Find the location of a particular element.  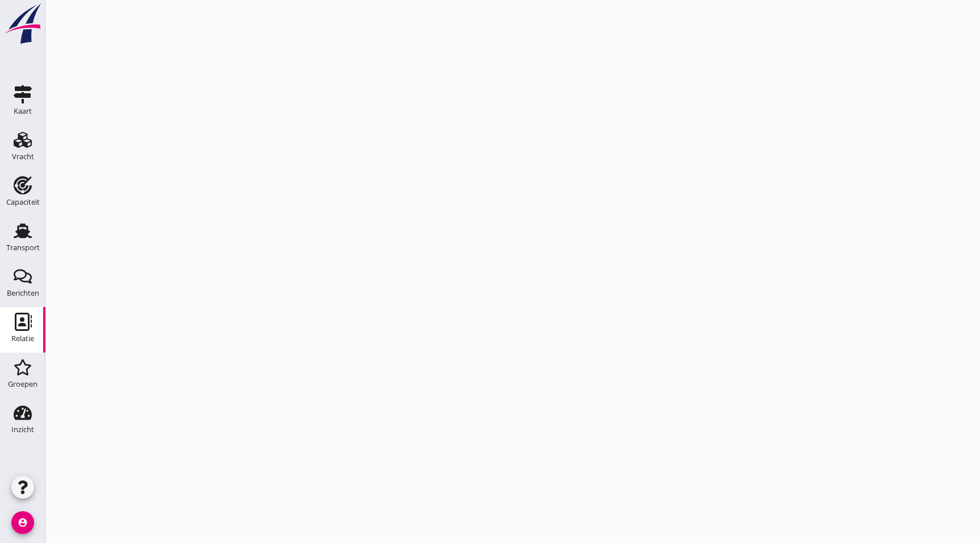

div: Inzicht is located at coordinates (23, 429).